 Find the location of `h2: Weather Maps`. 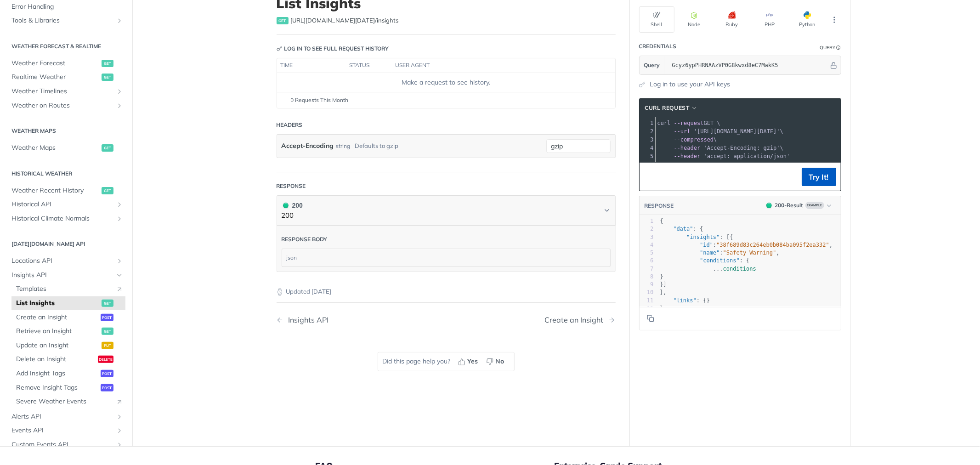

h2: Weather Maps is located at coordinates (66, 131).